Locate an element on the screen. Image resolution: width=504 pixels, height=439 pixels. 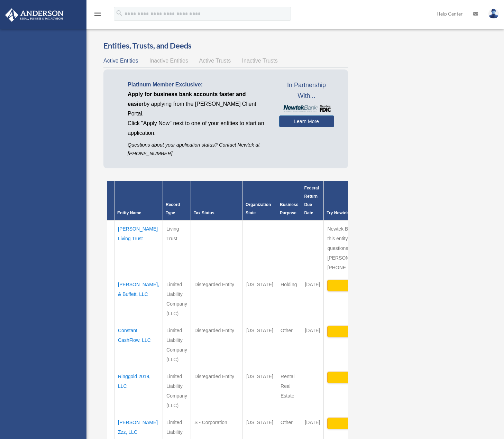
p: Click "Apply Now" next to one of your entities to start an application. is located at coordinates (198, 128).